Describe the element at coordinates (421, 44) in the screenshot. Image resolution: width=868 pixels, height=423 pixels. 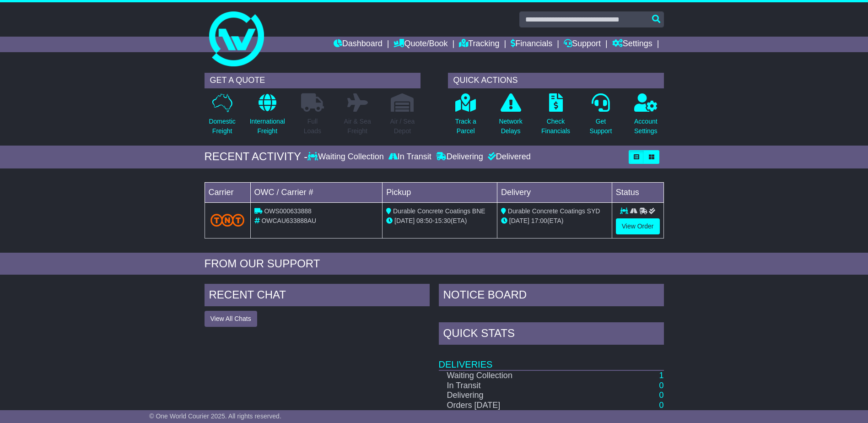
I see `a: Quote/Book` at that location.